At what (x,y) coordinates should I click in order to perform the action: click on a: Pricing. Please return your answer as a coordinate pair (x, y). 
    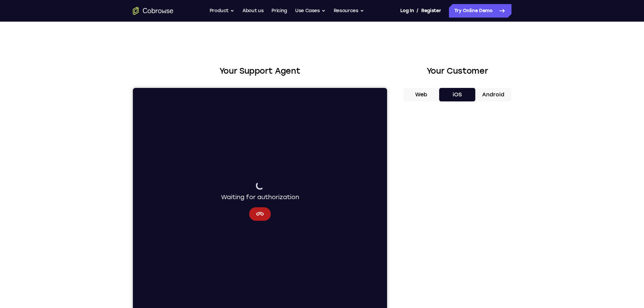
    Looking at the image, I should click on (279, 11).